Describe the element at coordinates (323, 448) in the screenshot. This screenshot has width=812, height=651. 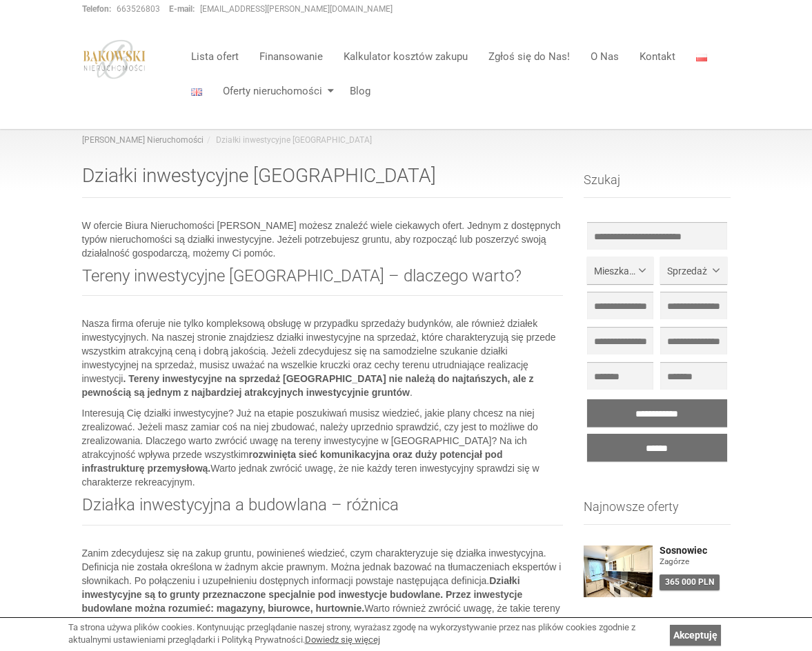
I see `p: Interesują Cię działki inwestycyjne? Już na etapie poszukiwań musisz wiedzieć, jakie plany chcesz...` at that location.